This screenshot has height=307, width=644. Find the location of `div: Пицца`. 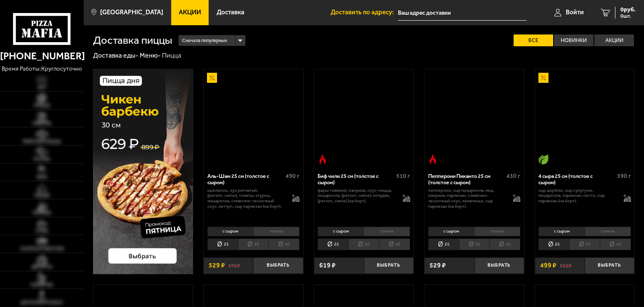

div: Пицца is located at coordinates (171, 56).